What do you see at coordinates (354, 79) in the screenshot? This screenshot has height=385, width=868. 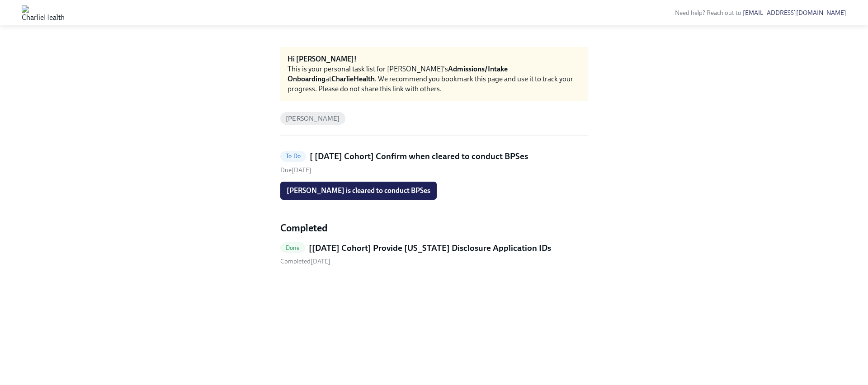 I see `strong: CharlieHealth` at bounding box center [354, 79].